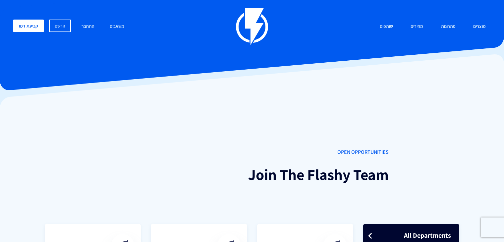 This screenshot has width=504, height=242. Describe the element at coordinates (60, 26) in the screenshot. I see `a: הרשם` at that location.